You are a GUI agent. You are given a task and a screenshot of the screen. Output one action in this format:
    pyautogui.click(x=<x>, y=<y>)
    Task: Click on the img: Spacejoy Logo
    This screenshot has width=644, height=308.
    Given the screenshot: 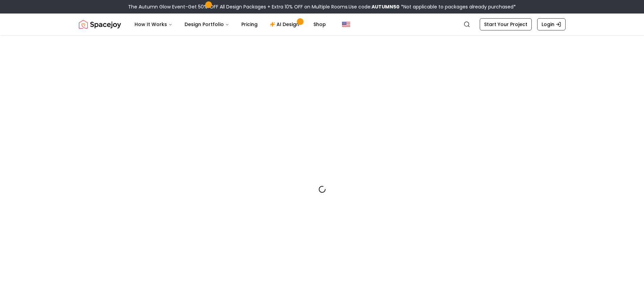 What is the action you would take?
    pyautogui.click(x=100, y=24)
    